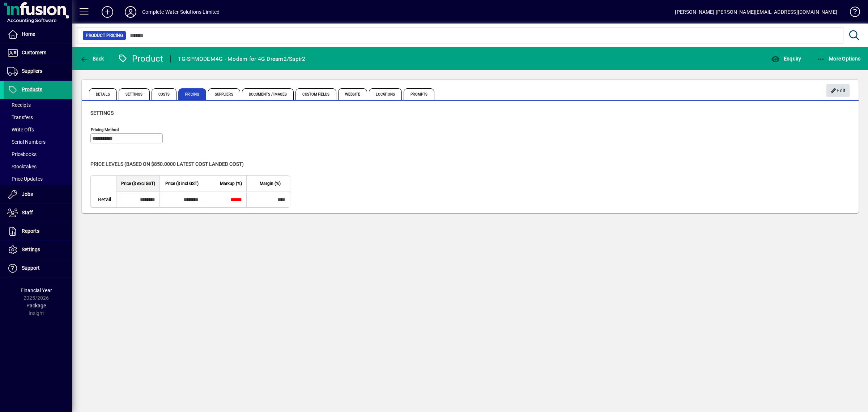 This screenshot has height=412, width=868. What do you see at coordinates (38, 130) in the screenshot?
I see `a: Write Offs` at bounding box center [38, 130].